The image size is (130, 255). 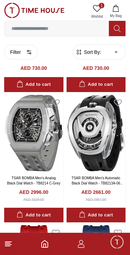 What do you see at coordinates (89, 52) in the screenshot?
I see `button: Sort By:` at bounding box center [89, 52].